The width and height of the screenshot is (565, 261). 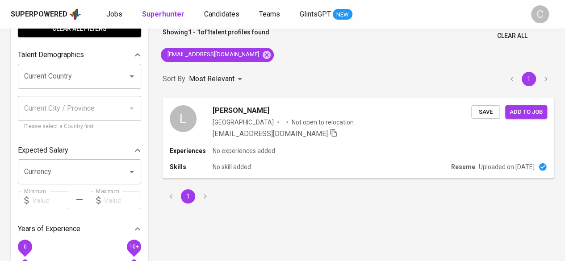 What do you see at coordinates (49, 229) in the screenshot?
I see `p: Years of Experience` at bounding box center [49, 229].